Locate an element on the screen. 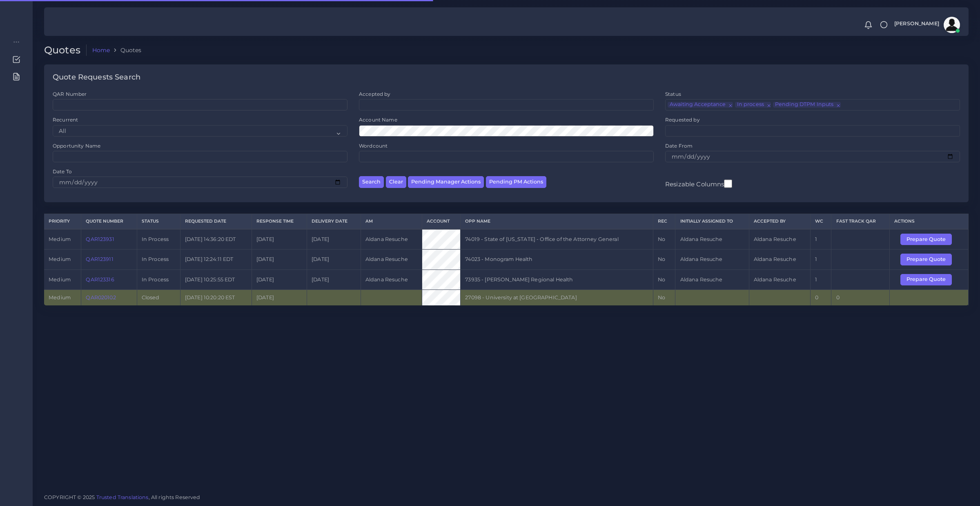 The width and height of the screenshot is (980, 506). th: Delivery Date is located at coordinates (334, 222).